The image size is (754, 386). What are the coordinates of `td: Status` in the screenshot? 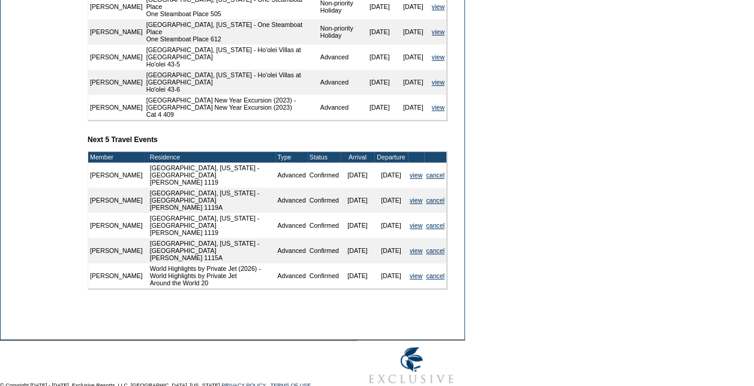 It's located at (324, 157).